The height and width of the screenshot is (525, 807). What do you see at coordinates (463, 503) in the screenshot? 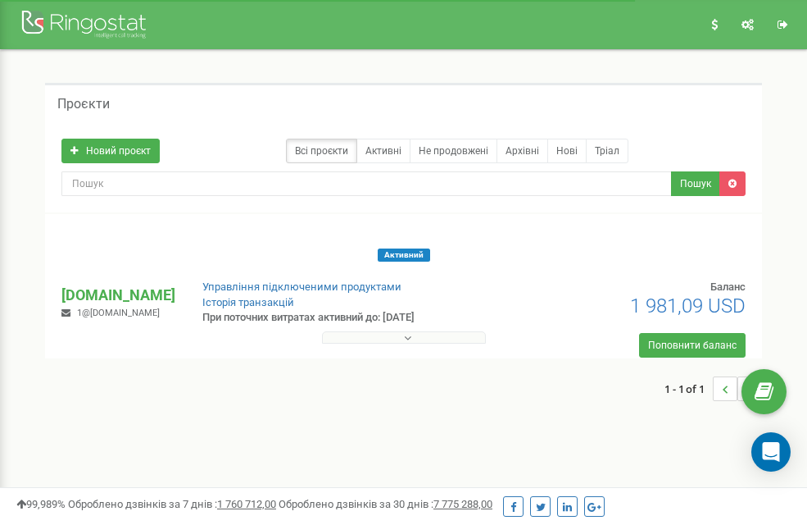
I see `u: 7 775 288,00` at bounding box center [463, 503].